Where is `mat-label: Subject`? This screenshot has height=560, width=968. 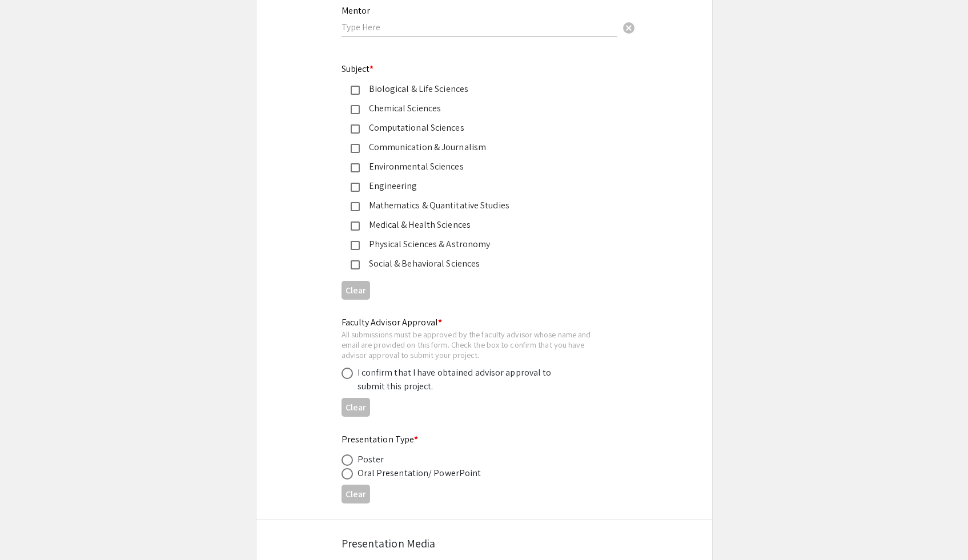
mat-label: Subject is located at coordinates (357, 69).